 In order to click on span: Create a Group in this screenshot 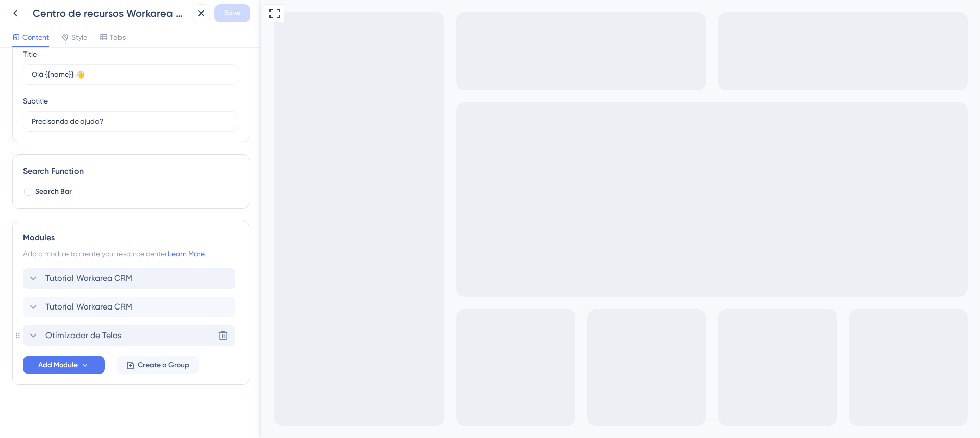, I will do `click(164, 365)`.